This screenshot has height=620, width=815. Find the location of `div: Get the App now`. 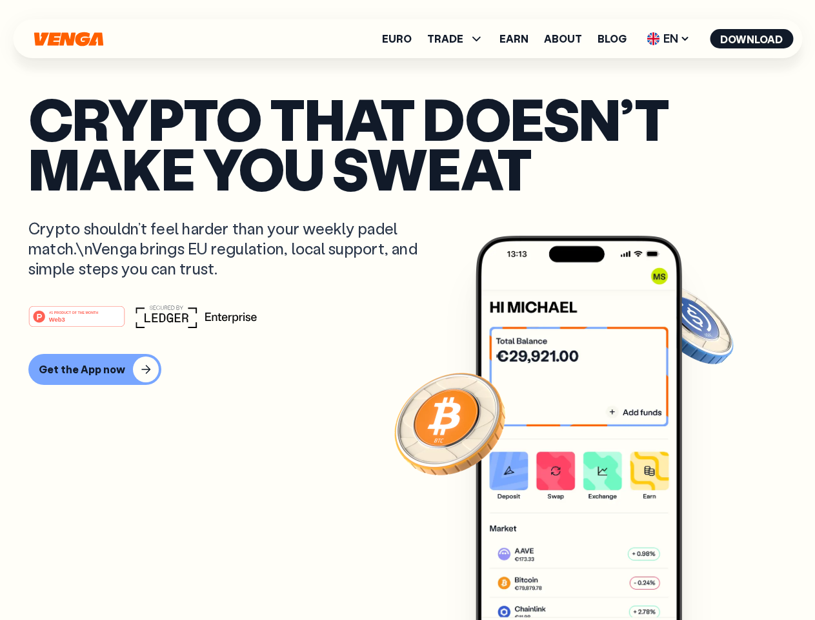

div: Get the App now is located at coordinates (82, 369).